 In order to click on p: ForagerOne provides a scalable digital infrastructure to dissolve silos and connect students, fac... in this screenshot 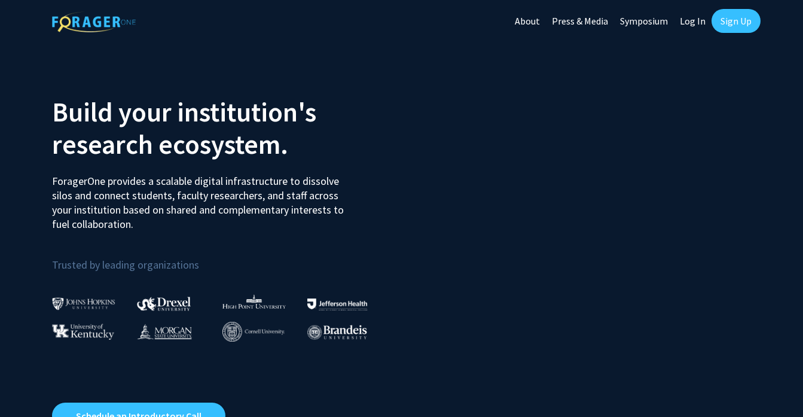, I will do `click(202, 198)`.